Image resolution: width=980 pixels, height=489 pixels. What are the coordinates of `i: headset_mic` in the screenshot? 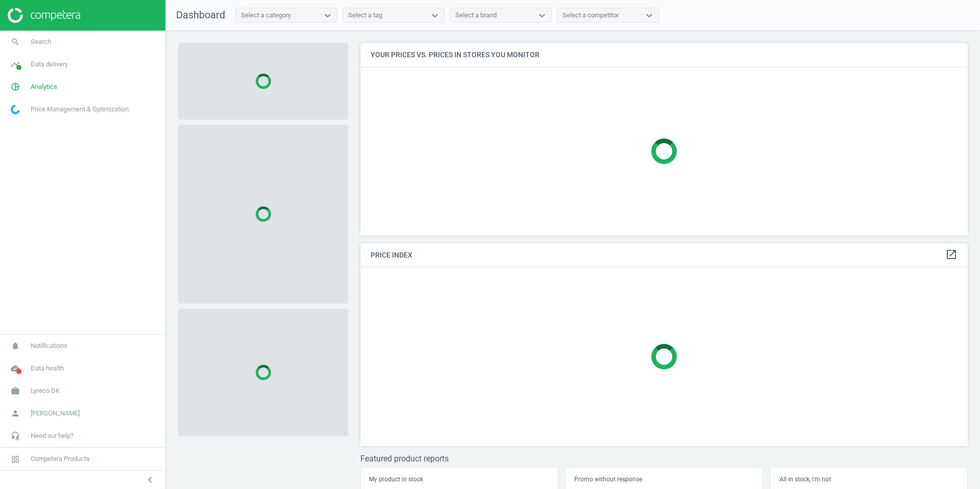 It's located at (15, 435).